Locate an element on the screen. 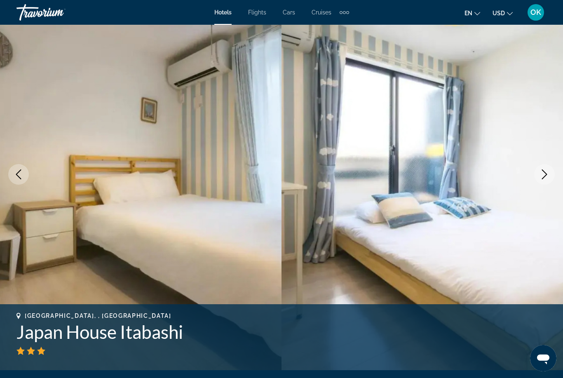  span: Cars is located at coordinates (289, 12).